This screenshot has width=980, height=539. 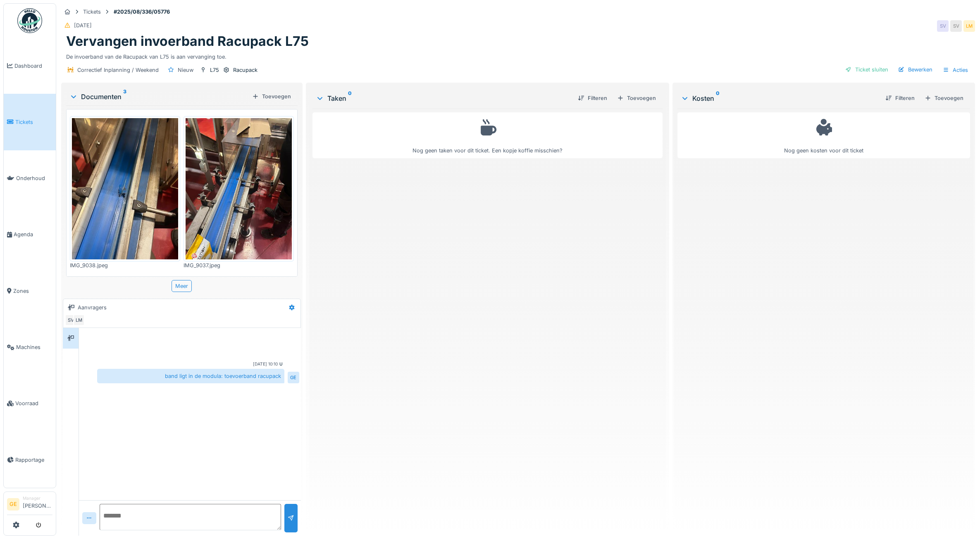 I want to click on img: czokwzb8w3ov4ns2rxe9a2kr9em9, so click(x=238, y=189).